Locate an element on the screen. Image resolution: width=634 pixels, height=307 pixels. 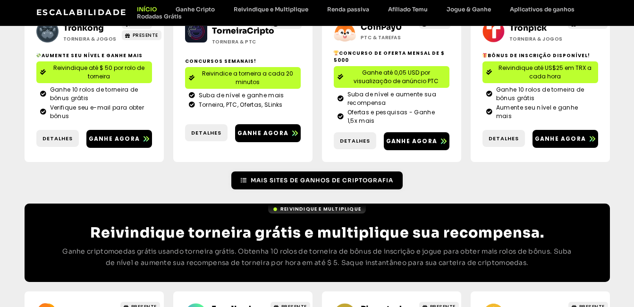
a: Renda passiva is located at coordinates (348, 9).